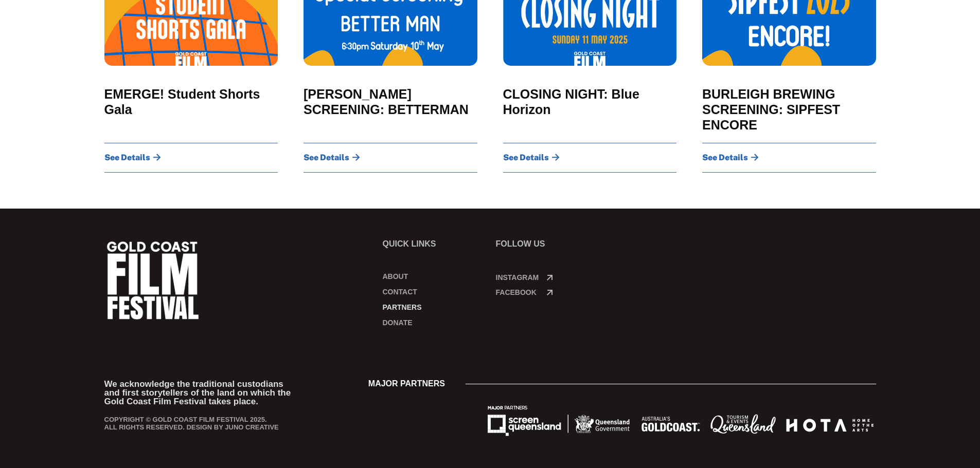 Image resolution: width=980 pixels, height=468 pixels. I want to click on p: Quick links, so click(434, 244).